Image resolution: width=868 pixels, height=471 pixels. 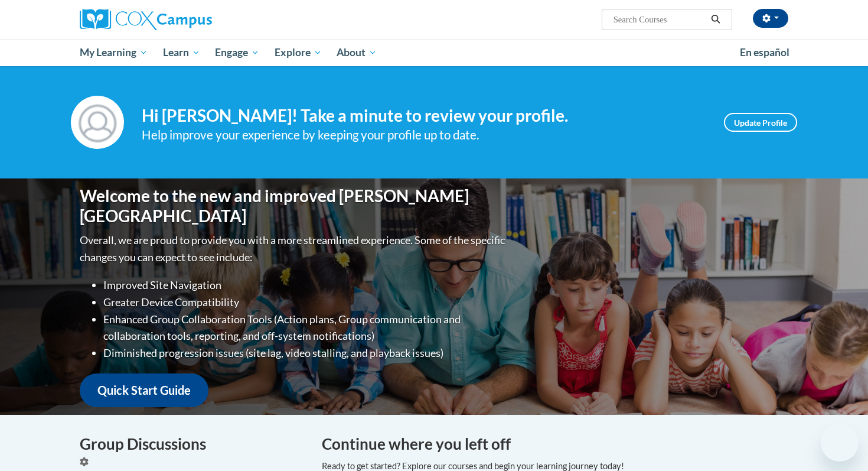 What do you see at coordinates (294, 249) in the screenshot?
I see `p: Overall, we are proud to provide you with a more streamlined experience. Some of the specific cha...` at bounding box center [294, 249].